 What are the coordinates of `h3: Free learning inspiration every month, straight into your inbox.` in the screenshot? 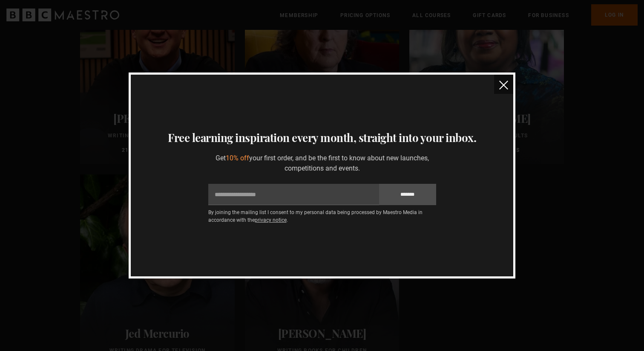 It's located at (322, 138).